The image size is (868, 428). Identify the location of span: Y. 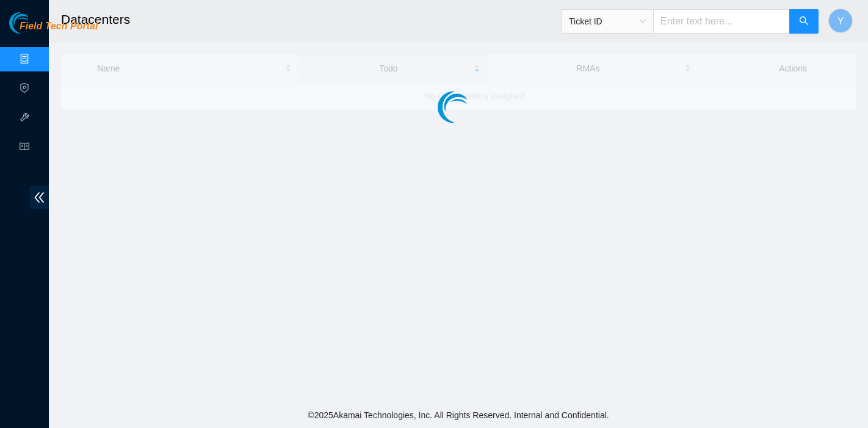
(840, 21).